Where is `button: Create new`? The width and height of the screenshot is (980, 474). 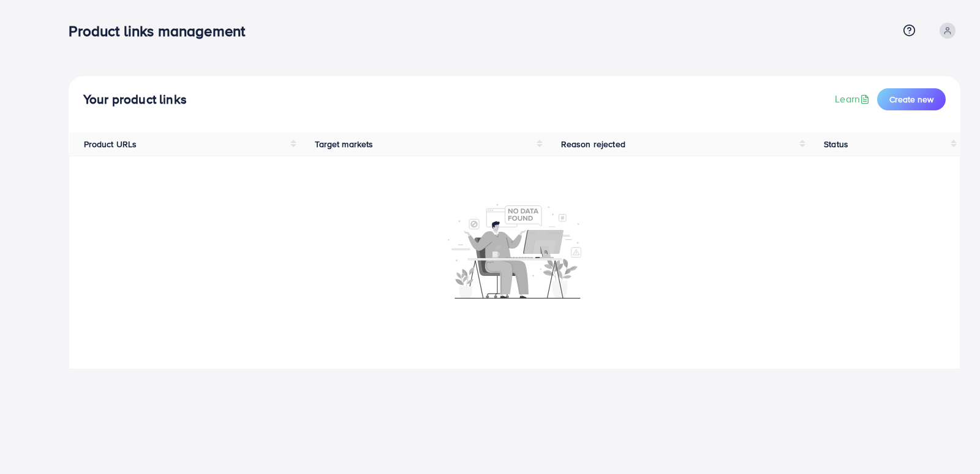
button: Create new is located at coordinates (911, 99).